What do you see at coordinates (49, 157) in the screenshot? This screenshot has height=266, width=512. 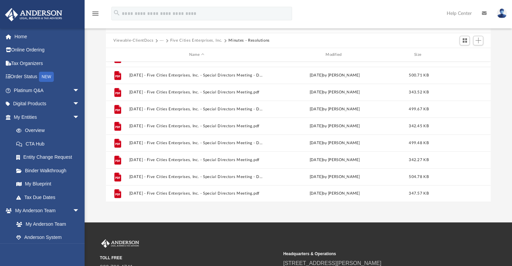 I see `a: Entity Change Request` at bounding box center [49, 157].